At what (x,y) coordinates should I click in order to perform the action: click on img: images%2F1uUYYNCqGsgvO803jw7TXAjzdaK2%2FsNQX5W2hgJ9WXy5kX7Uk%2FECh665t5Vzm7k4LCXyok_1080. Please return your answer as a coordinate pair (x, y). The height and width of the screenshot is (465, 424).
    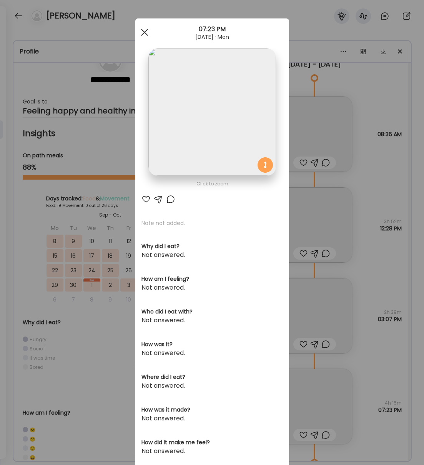
    Looking at the image, I should click on (212, 112).